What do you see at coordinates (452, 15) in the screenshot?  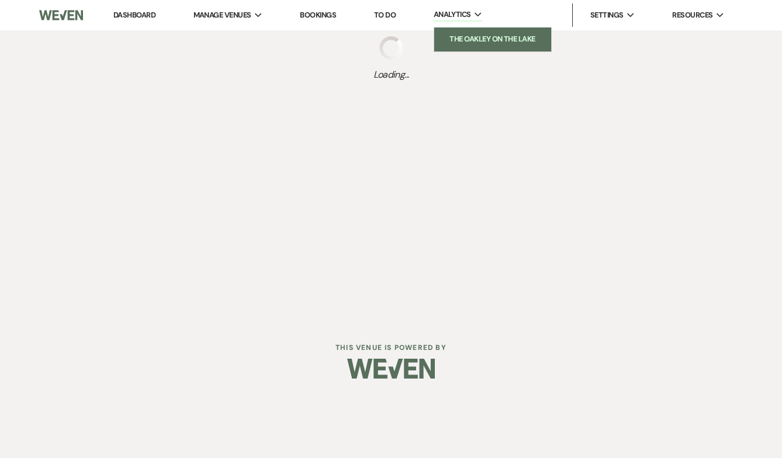 I see `span: Analytics` at bounding box center [452, 15].